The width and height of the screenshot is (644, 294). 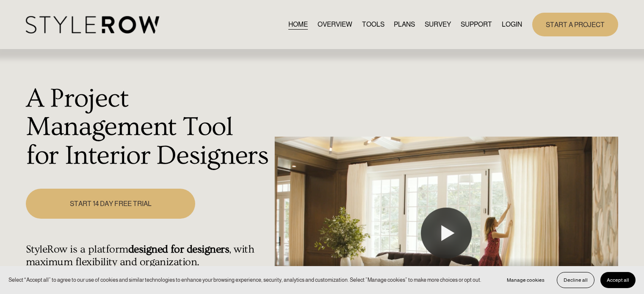 What do you see at coordinates (148, 256) in the screenshot?
I see `h4: StyleRow is a platform , with maximum flexibility and organization.` at bounding box center [148, 256].